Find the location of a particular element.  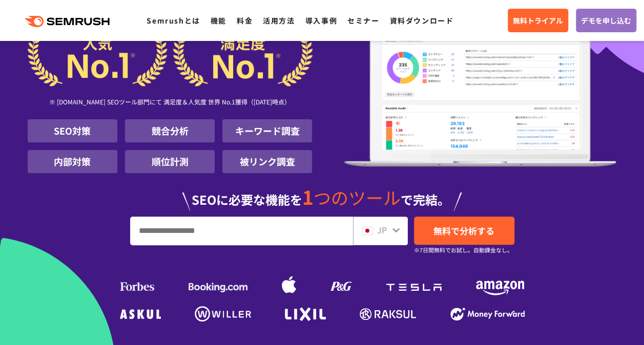

li: キーワード調査 is located at coordinates (267, 130).